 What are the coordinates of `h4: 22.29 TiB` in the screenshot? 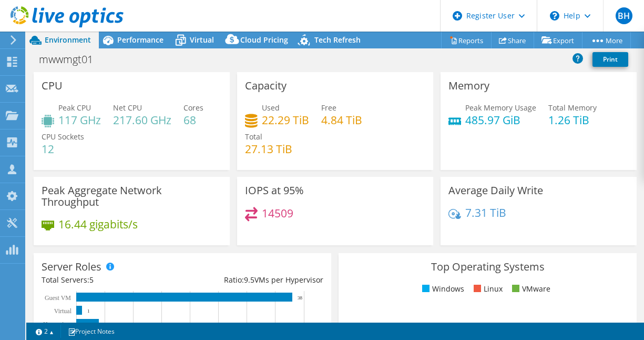 It's located at (286, 120).